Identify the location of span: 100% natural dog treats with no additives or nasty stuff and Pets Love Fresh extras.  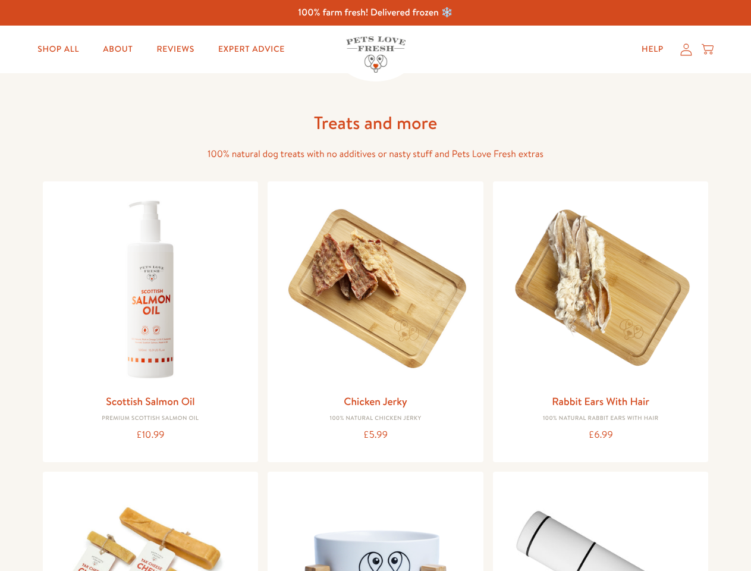
(375, 154).